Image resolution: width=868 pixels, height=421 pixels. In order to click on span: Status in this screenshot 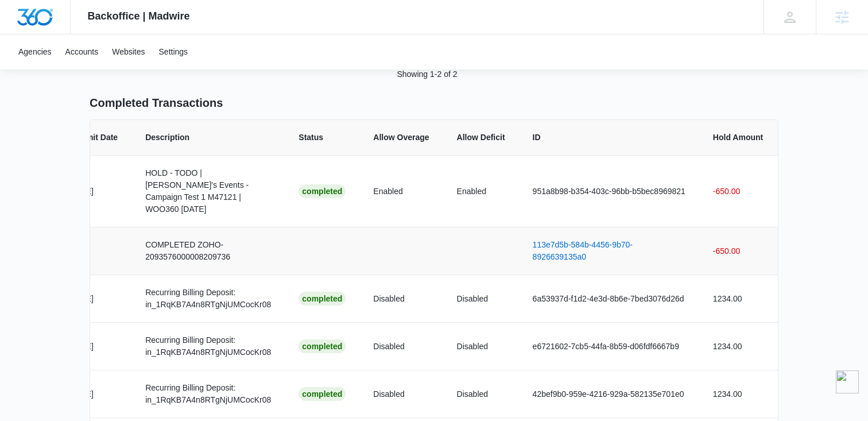, I will do `click(322, 137)`.